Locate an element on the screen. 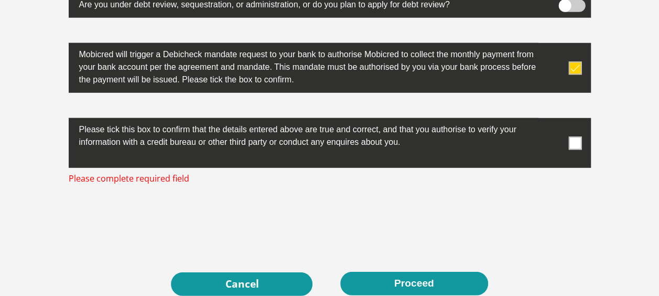 The image size is (659, 296). label: Please tick this box to confirm that the details entered above are true and correct, and that you... is located at coordinates (303, 134).